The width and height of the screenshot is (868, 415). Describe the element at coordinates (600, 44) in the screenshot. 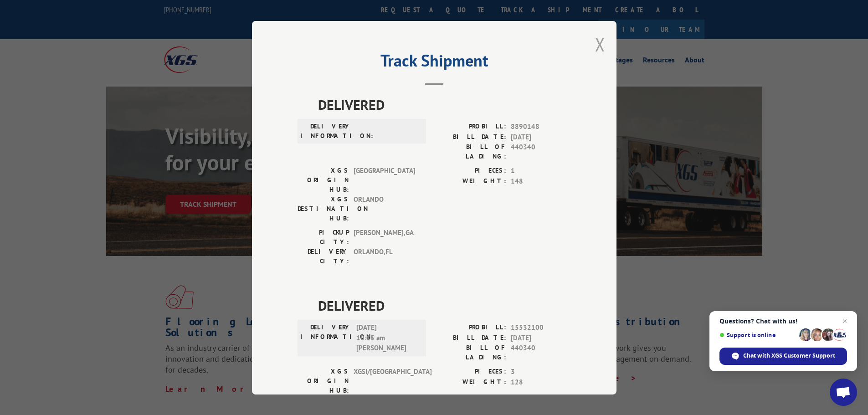

I see `button: Close modal` at that location.